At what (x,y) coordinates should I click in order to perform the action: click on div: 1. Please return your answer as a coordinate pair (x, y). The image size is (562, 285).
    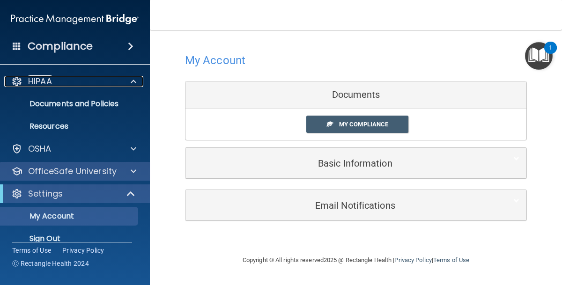
    Looking at the image, I should click on (550, 54).